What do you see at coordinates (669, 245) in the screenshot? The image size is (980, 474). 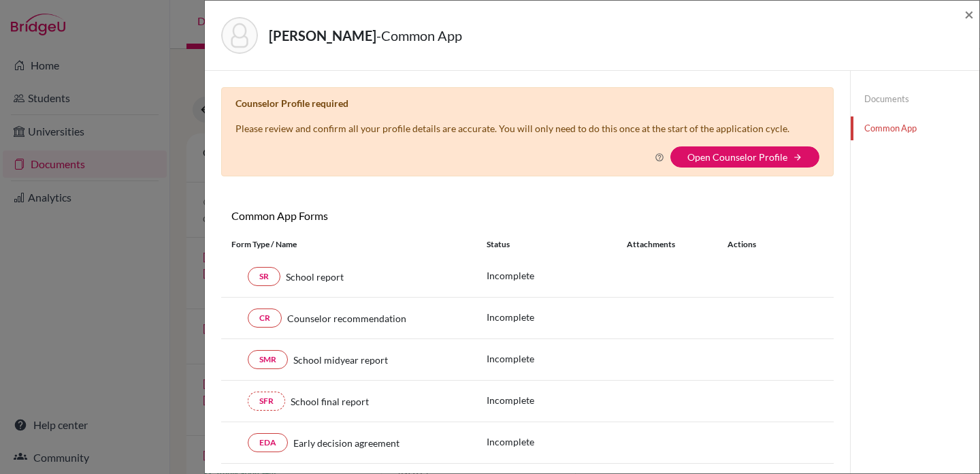 I see `div: Attachments` at bounding box center [669, 245].